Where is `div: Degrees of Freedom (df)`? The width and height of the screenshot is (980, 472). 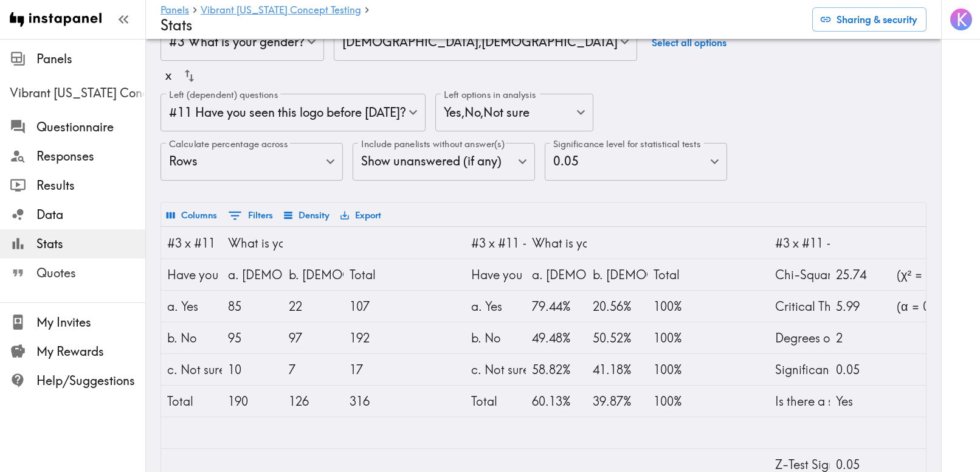
div: Degrees of Freedom (df) is located at coordinates (800, 337).